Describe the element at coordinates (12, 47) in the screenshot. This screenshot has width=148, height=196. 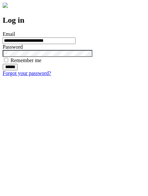
I see `label: Password` at that location.